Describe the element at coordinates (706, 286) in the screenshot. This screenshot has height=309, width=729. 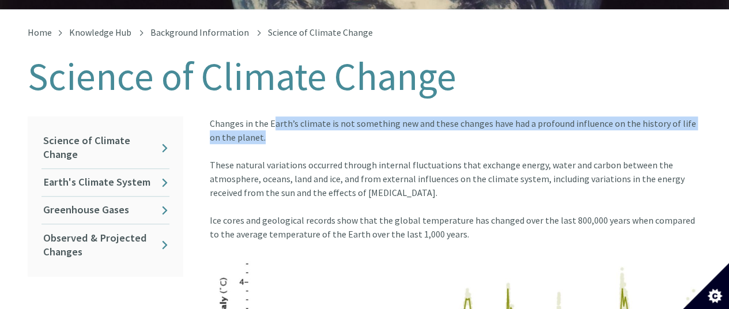
I see `button: Set cookie preferences` at that location.